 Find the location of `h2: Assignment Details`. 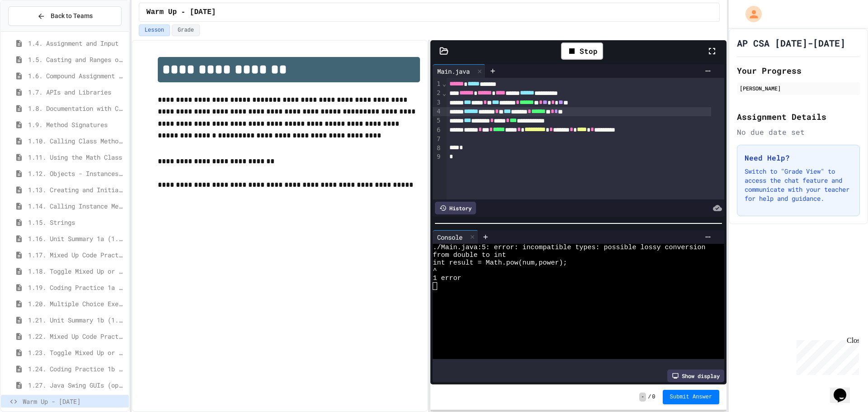

h2: Assignment Details is located at coordinates (799, 117).